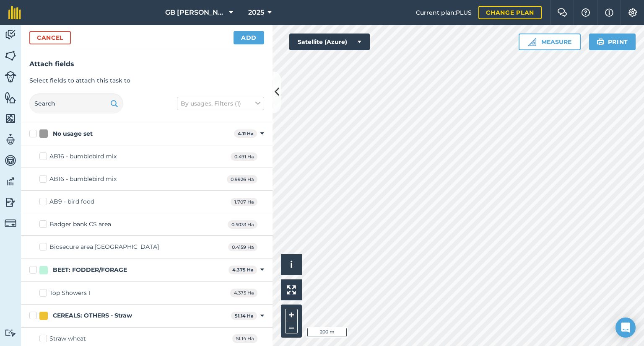 This screenshot has height=346, width=644. Describe the element at coordinates (243, 247) in the screenshot. I see `span: 0.4159 Ha` at that location.